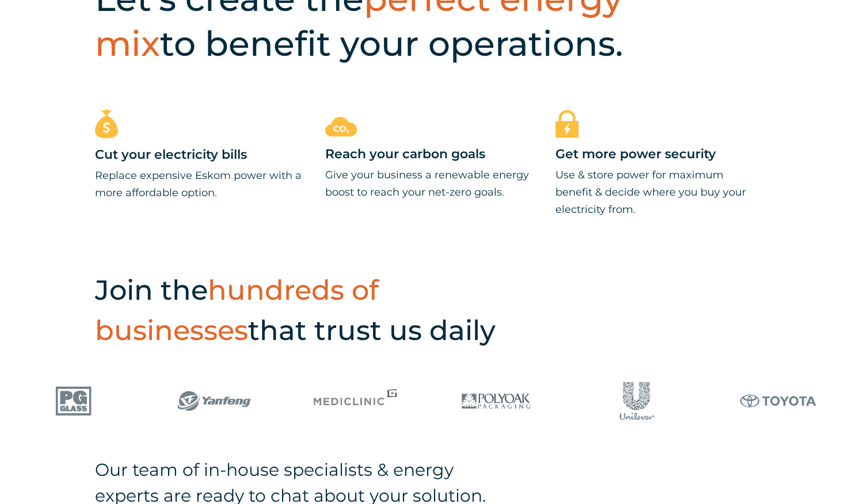 This screenshot has width=857, height=504. What do you see at coordinates (428, 183) in the screenshot?
I see `p: Give your business a renewable energy boost to reach your net-zero goals.` at bounding box center [428, 183].